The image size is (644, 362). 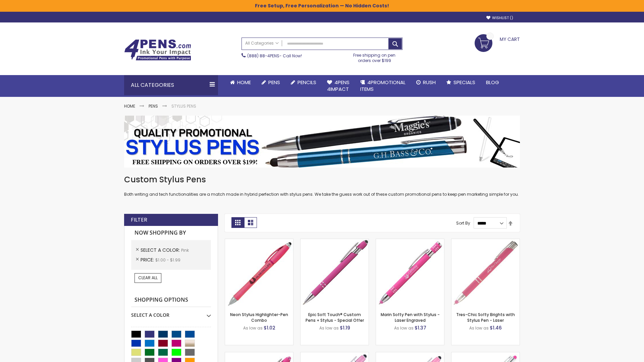 I want to click on div: Free shipping on pen orders over $199, so click(x=375, y=56).